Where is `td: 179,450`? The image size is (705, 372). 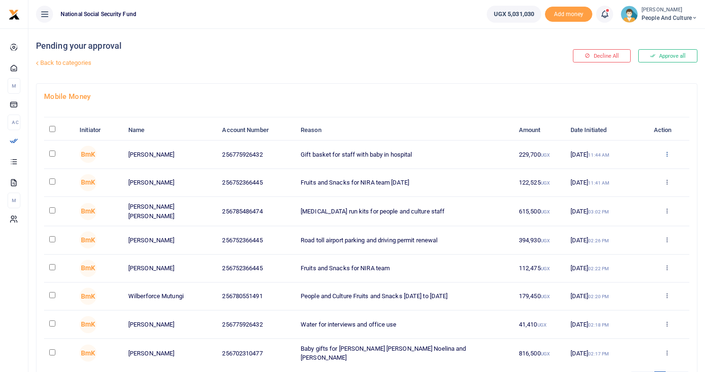
td: 179,450 is located at coordinates (539, 296).